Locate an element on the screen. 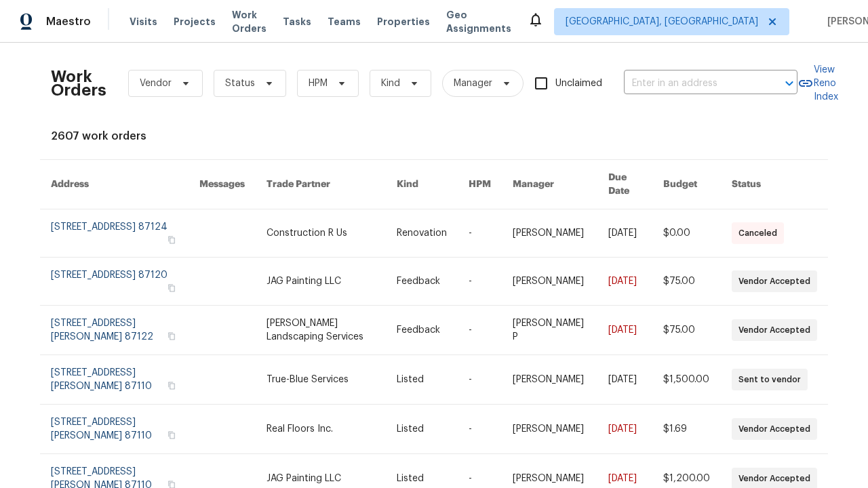 The height and width of the screenshot is (488, 868). input: Enter in an address is located at coordinates (692, 83).